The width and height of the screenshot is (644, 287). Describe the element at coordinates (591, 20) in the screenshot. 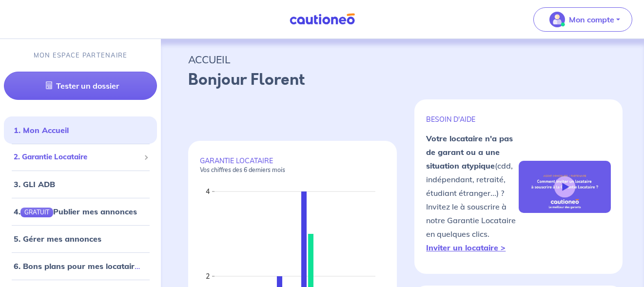

I see `p: Mon compte` at that location.